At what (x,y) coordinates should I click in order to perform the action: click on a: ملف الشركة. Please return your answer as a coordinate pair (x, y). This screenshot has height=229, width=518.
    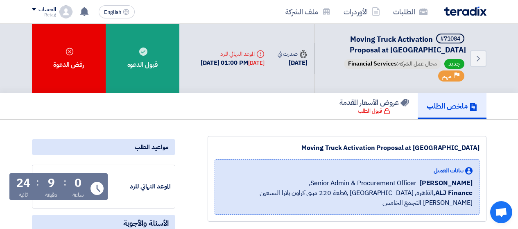
    Looking at the image, I should click on (308, 11).